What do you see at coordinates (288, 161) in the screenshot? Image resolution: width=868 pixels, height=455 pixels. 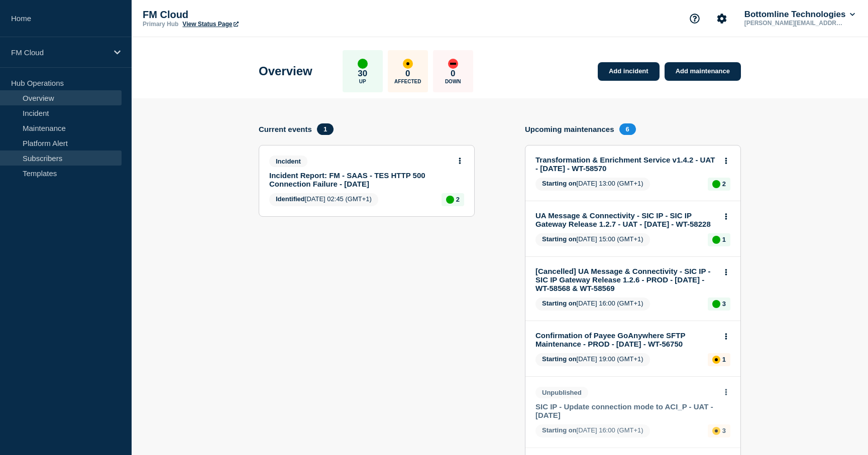 I see `span: Incident` at bounding box center [288, 161].